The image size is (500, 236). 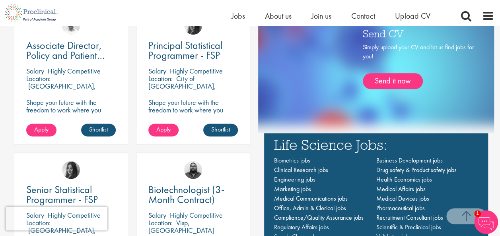 I want to click on span: Compliance/Quality Assurance jobs, so click(x=319, y=218).